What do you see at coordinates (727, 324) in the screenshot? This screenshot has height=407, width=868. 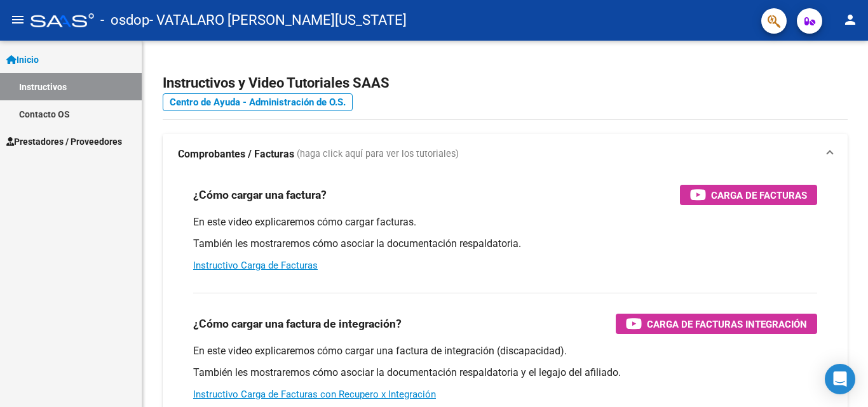 I see `span: Carga de Facturas Integración` at bounding box center [727, 324].